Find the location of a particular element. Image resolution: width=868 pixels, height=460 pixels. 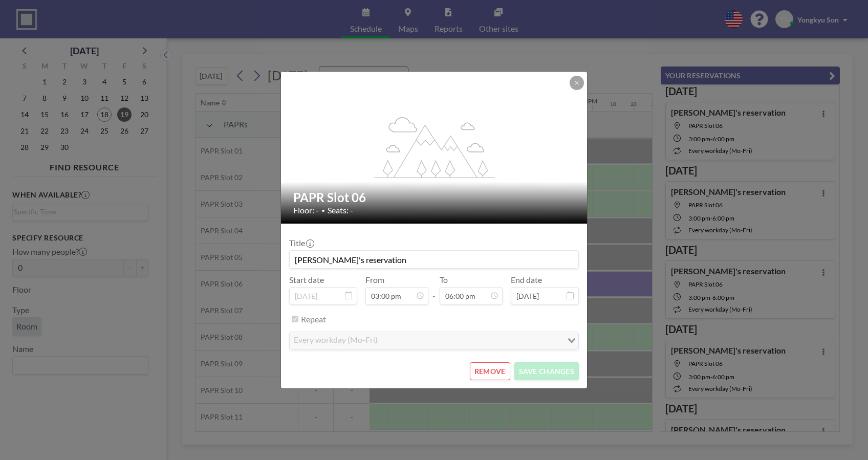

input: Search for option is located at coordinates (471, 341).